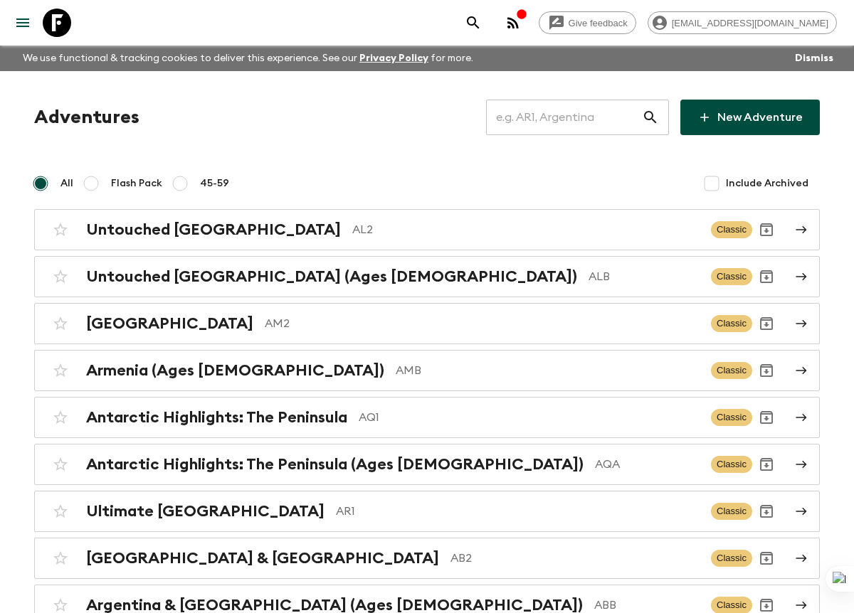 This screenshot has height=613, width=854. Describe the element at coordinates (575, 559) in the screenshot. I see `p: AB2` at that location.